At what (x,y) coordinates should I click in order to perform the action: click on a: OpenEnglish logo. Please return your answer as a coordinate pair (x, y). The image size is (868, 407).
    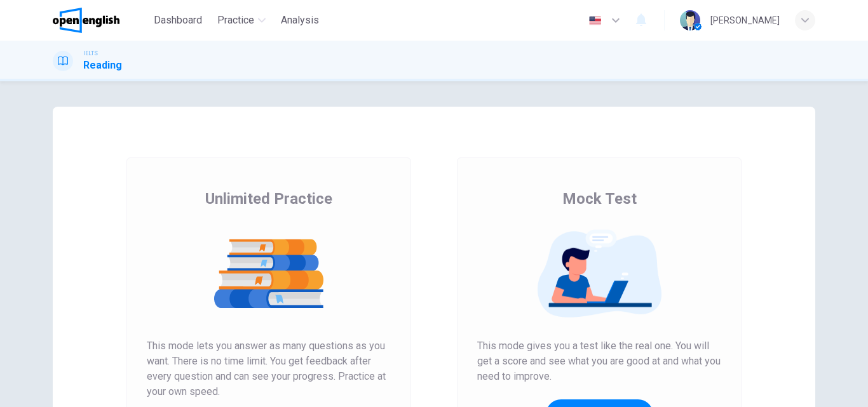
    Looking at the image, I should click on (100, 20).